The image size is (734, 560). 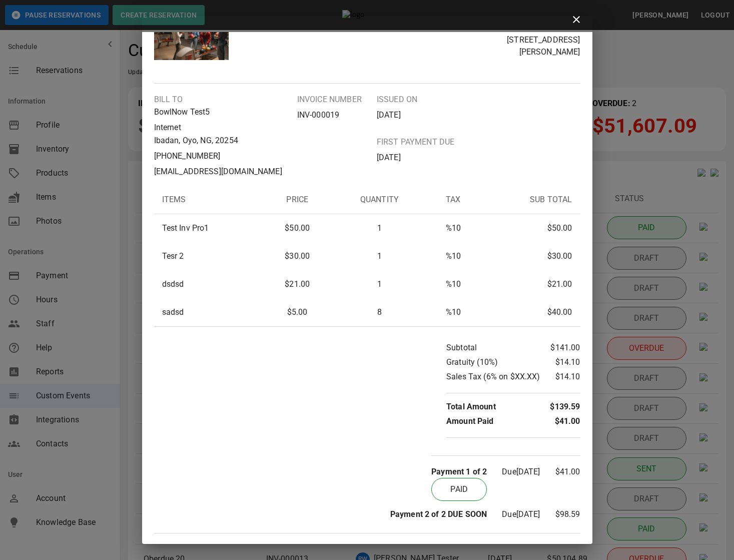 What do you see at coordinates (297, 312) in the screenshot?
I see `p: $5.00` at bounding box center [297, 312].